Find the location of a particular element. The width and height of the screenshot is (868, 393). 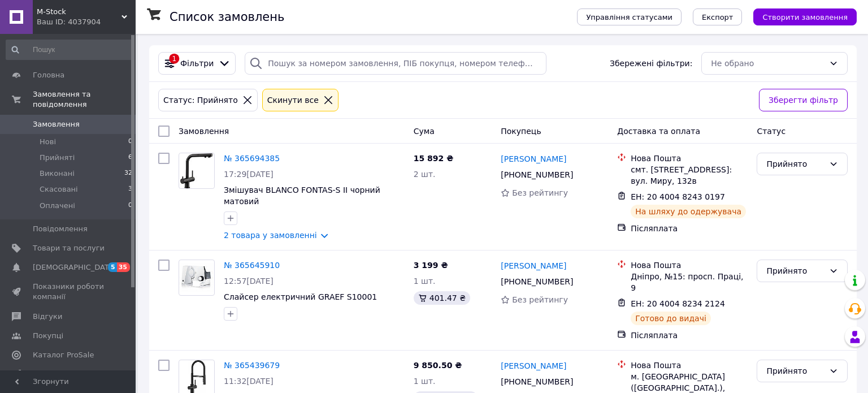

div: Готово до видачі is located at coordinates (671, 318).